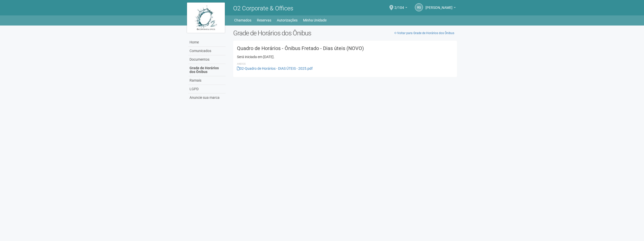  I want to click on a: Chamados, so click(243, 20).